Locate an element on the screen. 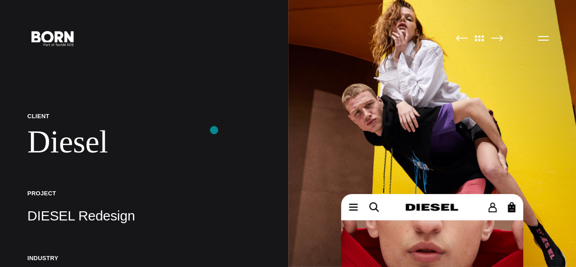 This screenshot has width=576, height=267. h1: Diesel is located at coordinates (144, 142).